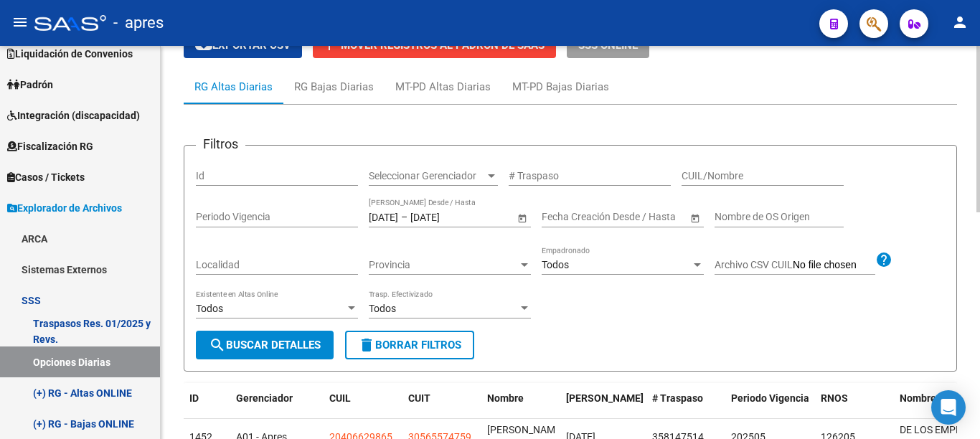 The height and width of the screenshot is (439, 980). Describe the element at coordinates (505, 398) in the screenshot. I see `span: Nombre` at that location.